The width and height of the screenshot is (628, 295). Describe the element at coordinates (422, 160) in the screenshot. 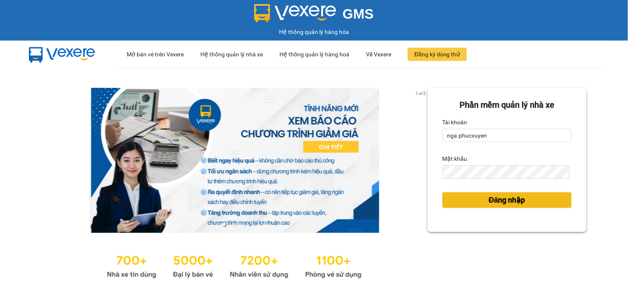

I see `button: next slide / item` at that location.